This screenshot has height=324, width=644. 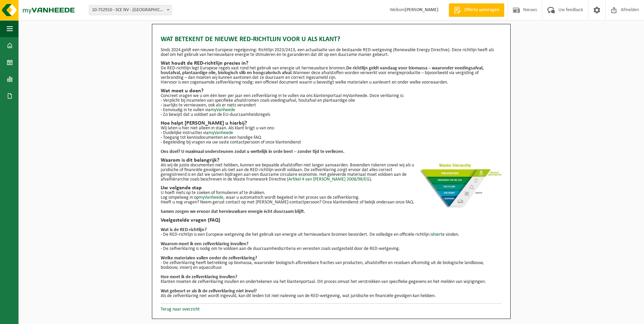 What do you see at coordinates (331, 160) in the screenshot?
I see `h2: Waarom is dit belangrijk?` at bounding box center [331, 160].